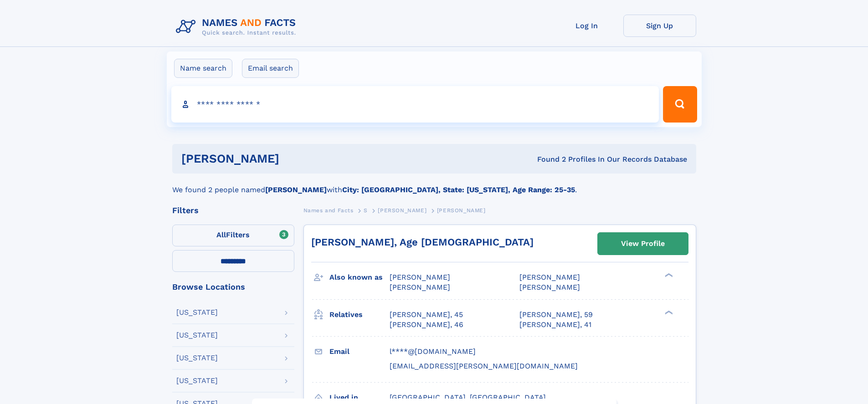 The image size is (868, 404). What do you see at coordinates (270, 69) in the screenshot?
I see `label: Email search` at bounding box center [270, 69].